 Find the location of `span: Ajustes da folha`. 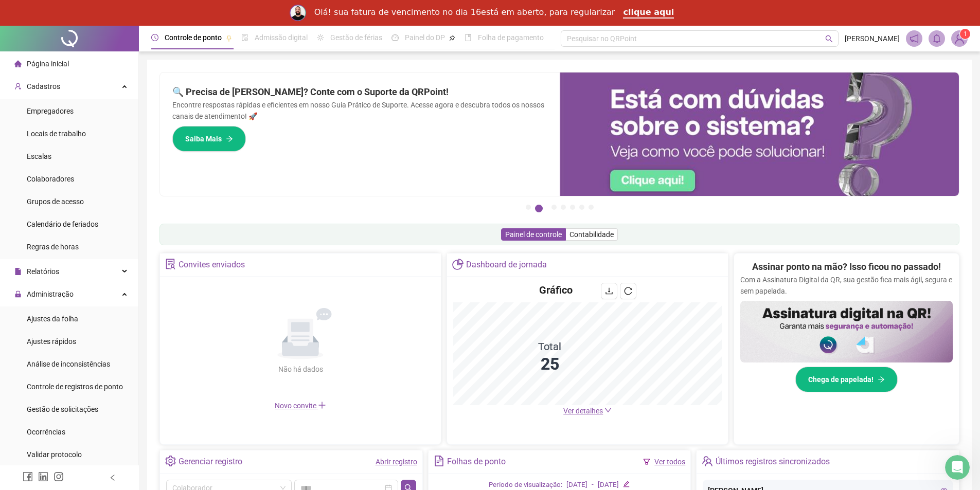

span: Ajustes da folha is located at coordinates (53, 319).